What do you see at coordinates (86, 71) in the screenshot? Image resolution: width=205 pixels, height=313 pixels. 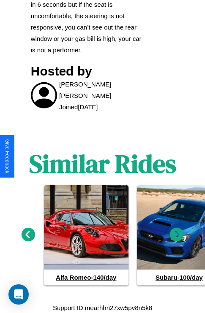 I see `h3: Hosted by` at bounding box center [86, 71].